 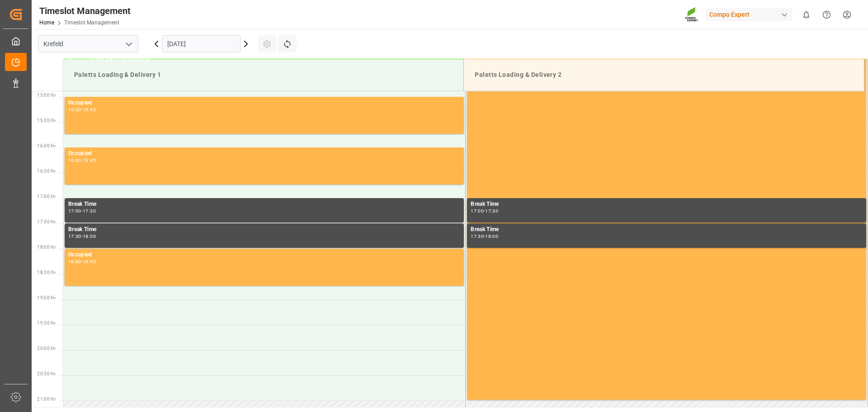 I want to click on span: 20:00 Hr, so click(x=46, y=348).